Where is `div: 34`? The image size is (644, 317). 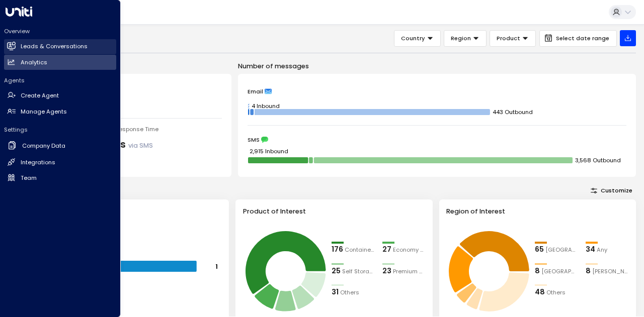 div: 34 is located at coordinates (590, 250).